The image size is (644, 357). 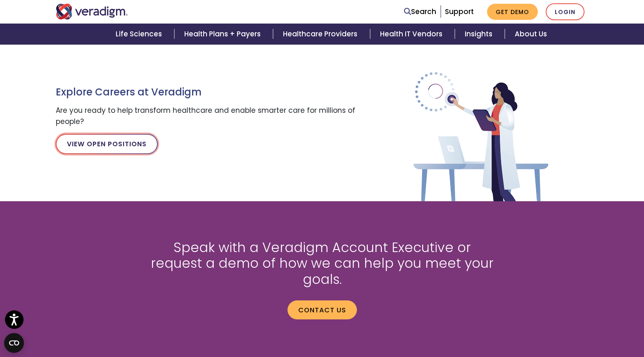 I want to click on a: About Us, so click(x=531, y=34).